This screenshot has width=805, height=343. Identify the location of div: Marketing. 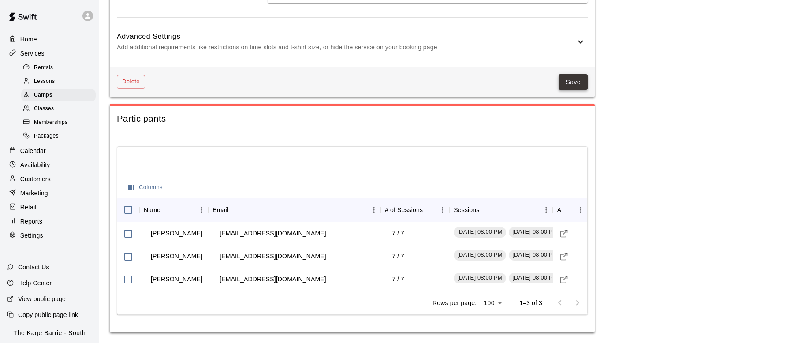
(49, 193).